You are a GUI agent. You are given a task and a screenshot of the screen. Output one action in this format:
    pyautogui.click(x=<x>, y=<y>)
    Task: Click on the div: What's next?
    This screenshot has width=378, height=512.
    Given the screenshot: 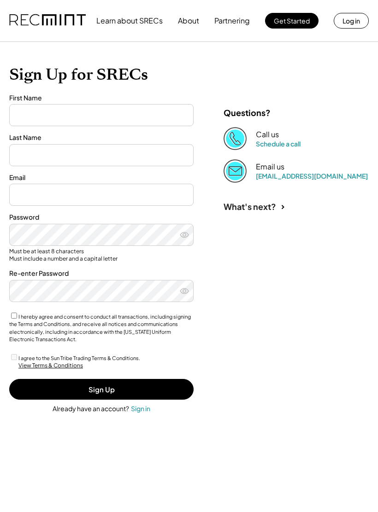 What is the action you would take?
    pyautogui.click(x=250, y=206)
    